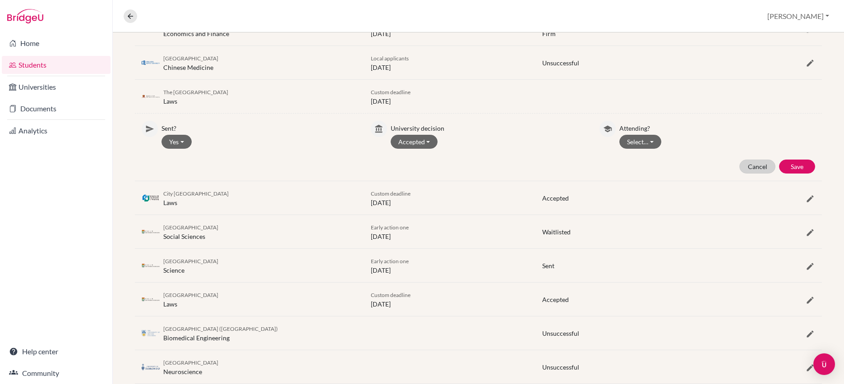 The image size is (844, 384). What do you see at coordinates (56, 87) in the screenshot?
I see `a: Universities` at bounding box center [56, 87].